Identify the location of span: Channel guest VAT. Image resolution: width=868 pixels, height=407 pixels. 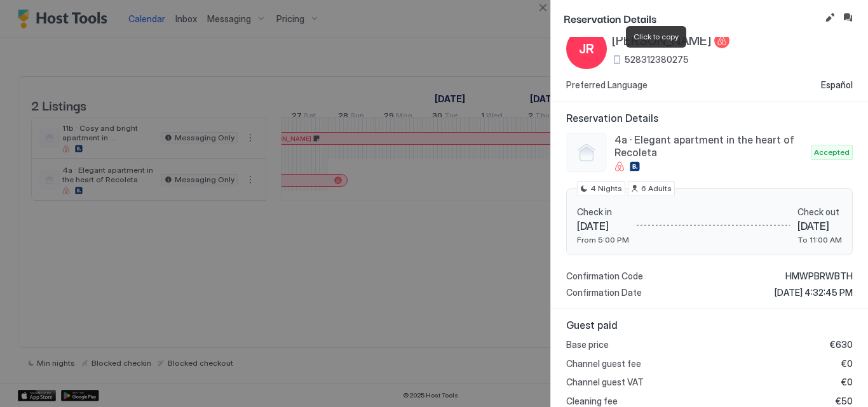
(605, 382).